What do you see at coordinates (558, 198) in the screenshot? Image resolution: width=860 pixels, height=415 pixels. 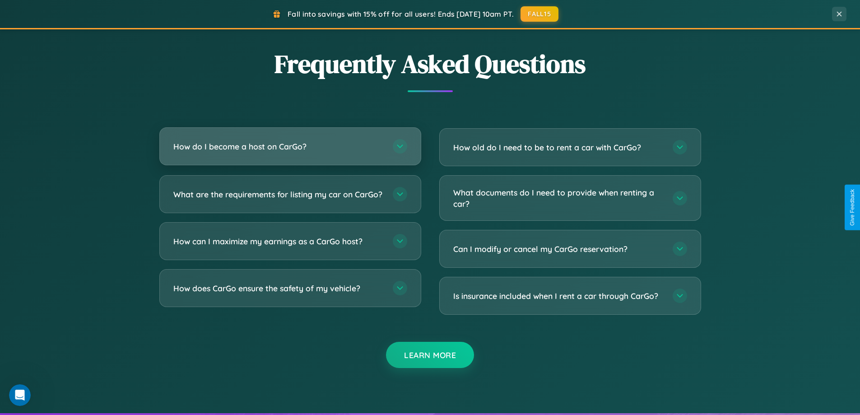 I see `h3: What documents do I need to provide when renting a car?` at bounding box center [558, 198].